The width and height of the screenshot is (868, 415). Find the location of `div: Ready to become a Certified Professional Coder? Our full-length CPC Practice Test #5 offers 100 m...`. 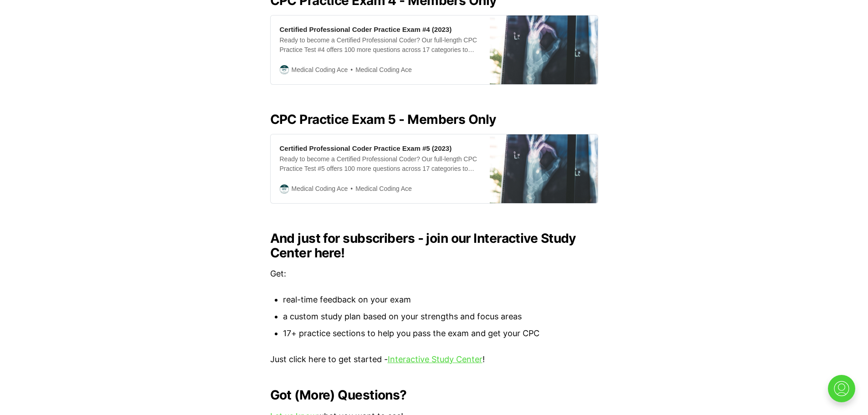

div: Ready to become a Certified Professional Coder? Our full-length CPC Practice Test #5 offers 100 m... is located at coordinates (380, 164).